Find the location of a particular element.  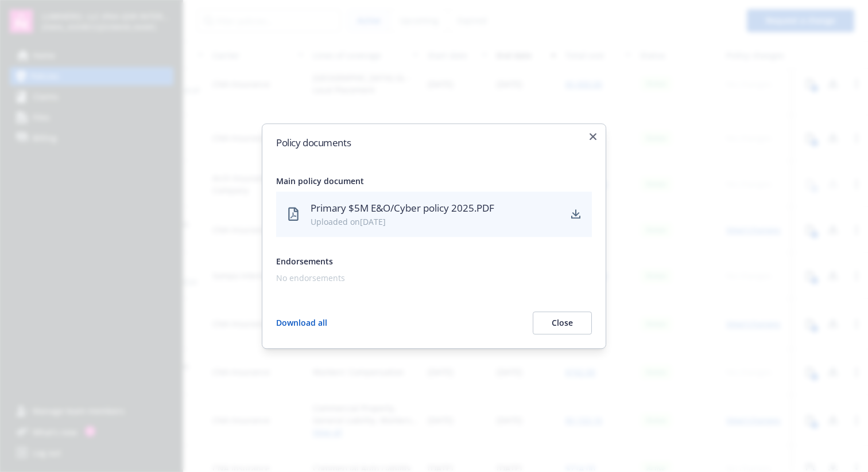

div: Main policy document is located at coordinates (434, 181).